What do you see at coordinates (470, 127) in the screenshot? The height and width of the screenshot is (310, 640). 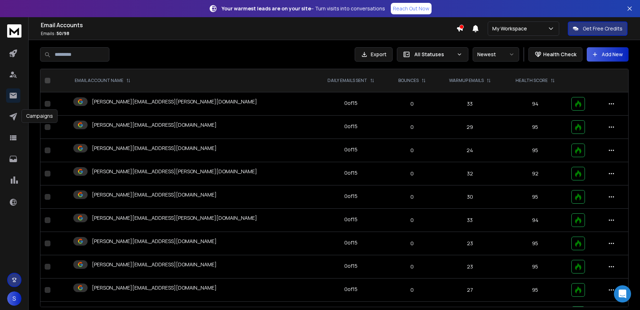 I see `td: 29` at bounding box center [470, 127].